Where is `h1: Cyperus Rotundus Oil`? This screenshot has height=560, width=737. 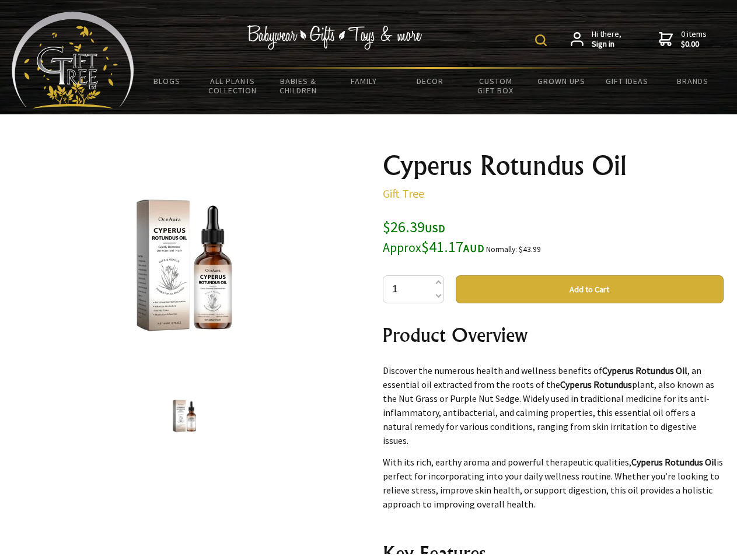 h1: Cyperus Rotundus Oil is located at coordinates (553, 166).